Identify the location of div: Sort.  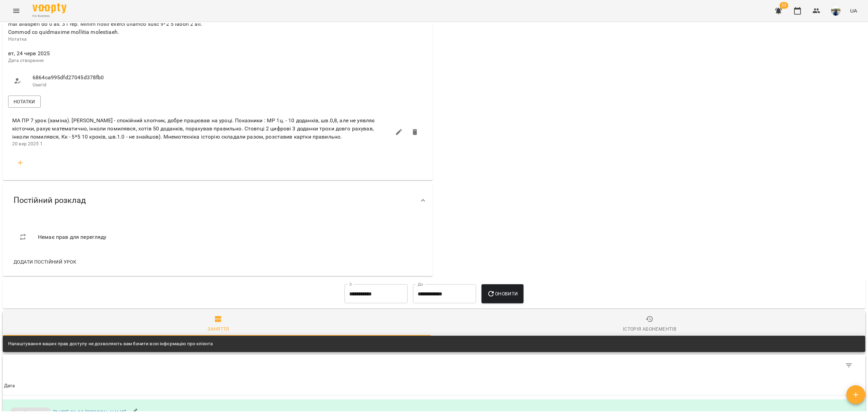
(10, 386).